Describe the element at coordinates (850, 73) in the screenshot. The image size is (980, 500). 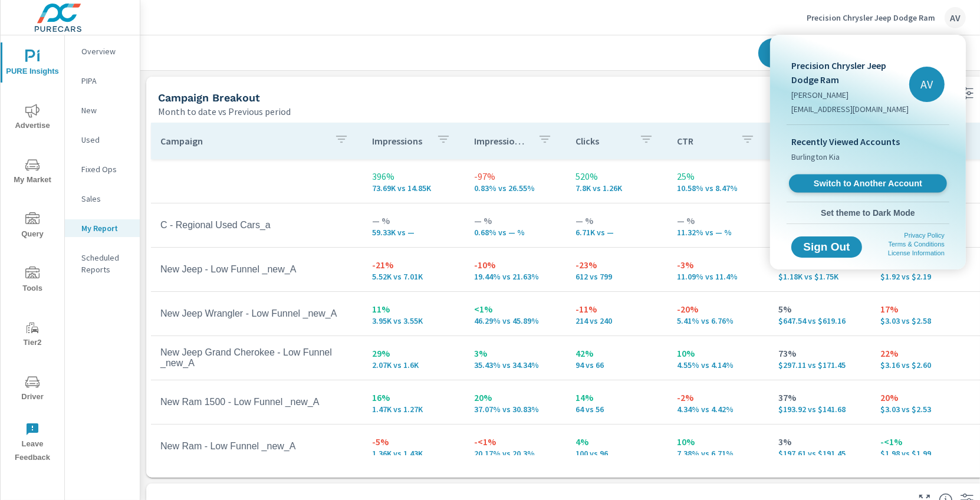
I see `p: Precision Chrysler Jeep Dodge Ram` at that location.